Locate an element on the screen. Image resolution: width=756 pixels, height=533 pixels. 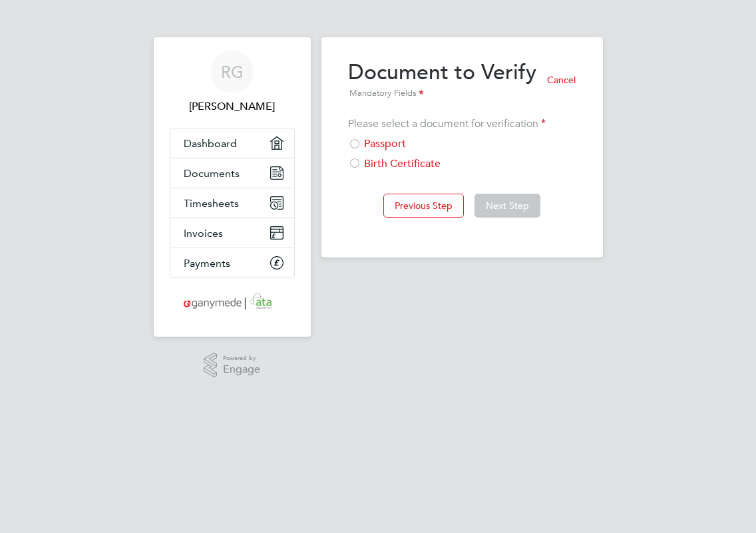
a: Payments is located at coordinates (232, 263).